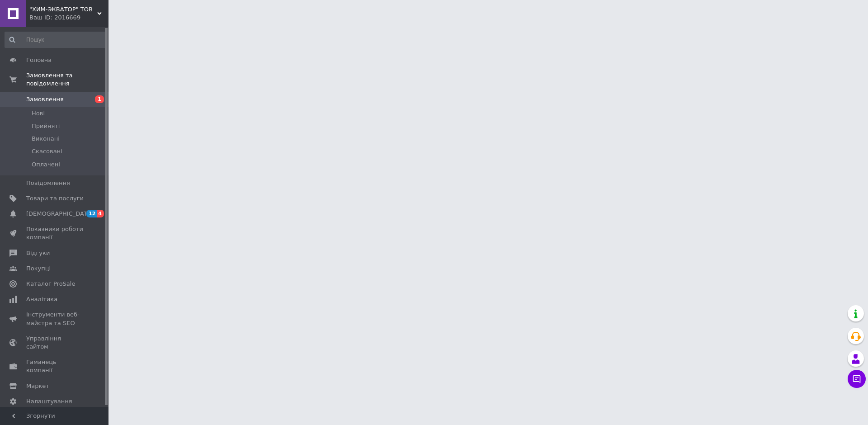 The width and height of the screenshot is (868, 425). Describe the element at coordinates (48, 183) in the screenshot. I see `span: Повідомлення` at that location.